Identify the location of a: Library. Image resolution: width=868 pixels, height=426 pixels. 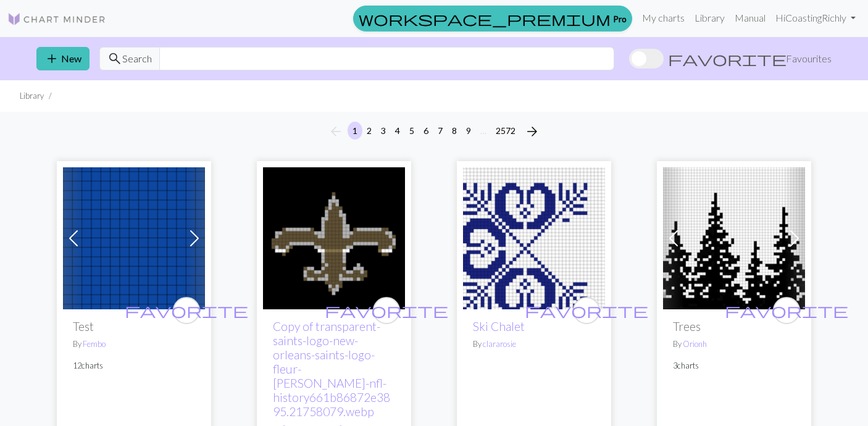
(709, 18).